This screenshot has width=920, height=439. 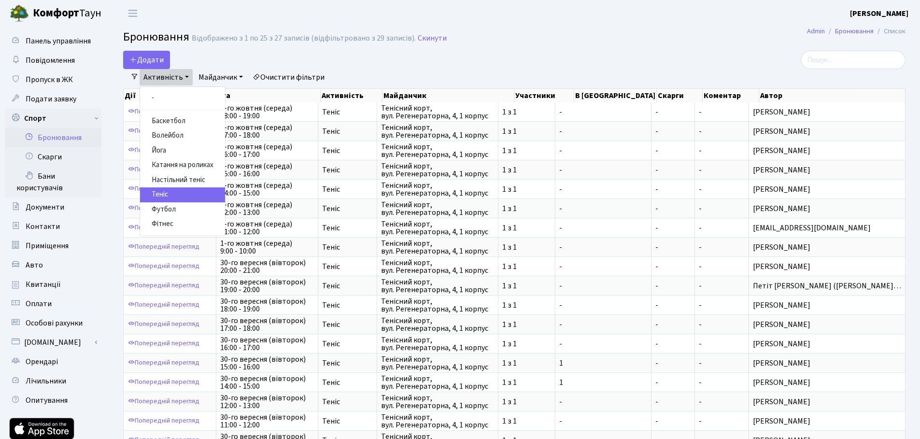 I want to click on span: 1-го жовтня (середа) 14:00 - 15:00, so click(x=267, y=189).